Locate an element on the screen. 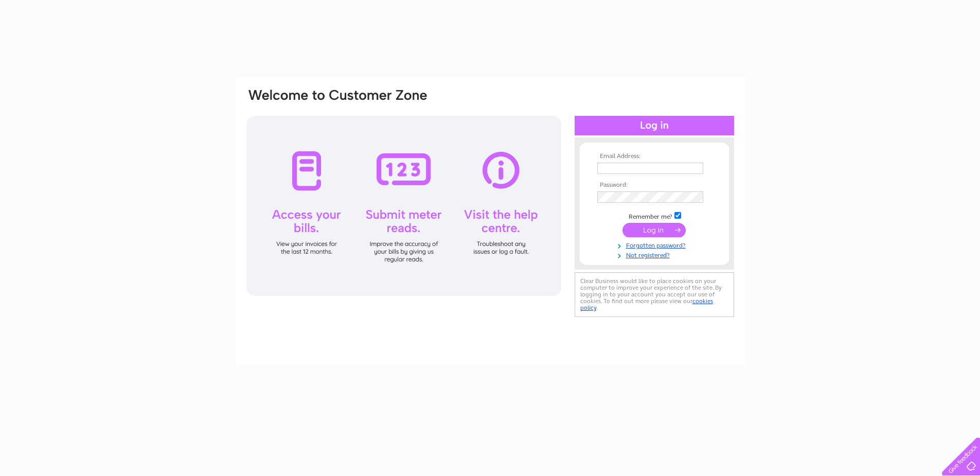 The image size is (980, 476). th: Email Address: is located at coordinates (654, 156).